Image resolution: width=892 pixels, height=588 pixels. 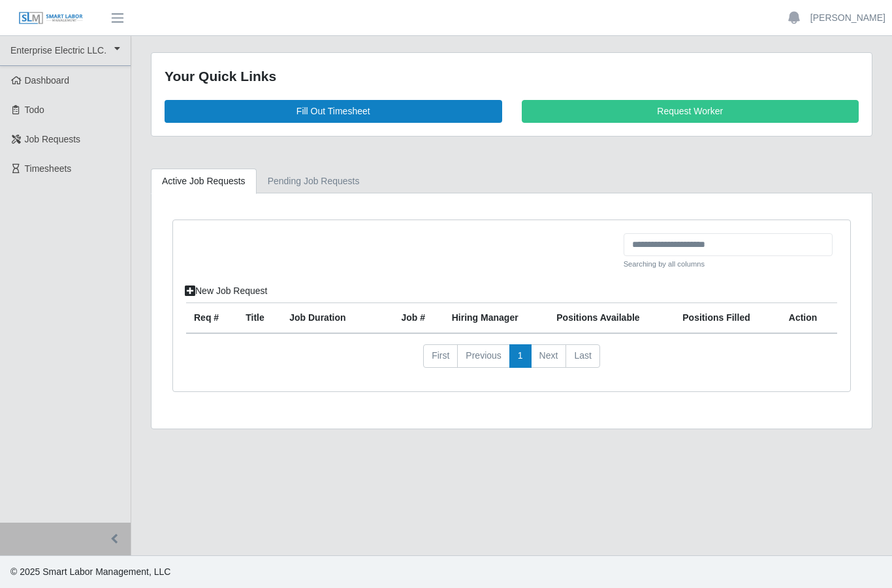 What do you see at coordinates (419, 318) in the screenshot?
I see `th: Job #` at bounding box center [419, 318].